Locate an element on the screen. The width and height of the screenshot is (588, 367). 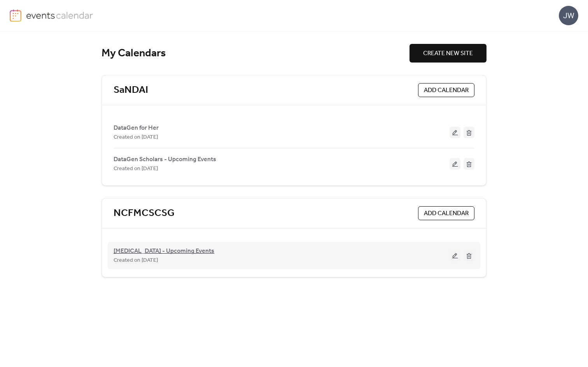
span: DataGen for Her is located at coordinates (136, 128).